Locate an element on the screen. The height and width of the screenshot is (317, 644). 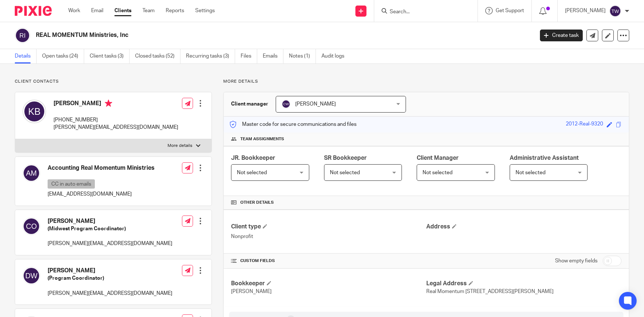
span: Team assignments is located at coordinates (262, 140).